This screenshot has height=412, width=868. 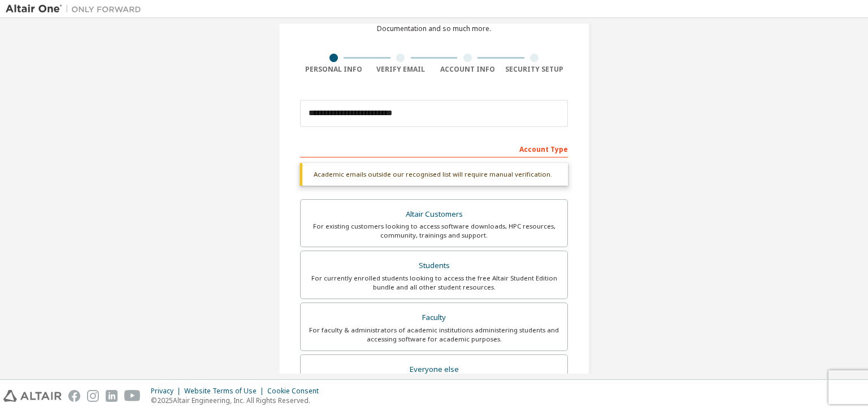 What do you see at coordinates (434, 231) in the screenshot?
I see `div: For existing customers looking to access software downloads, HPC resources, community, trainings ...` at bounding box center [434, 231].